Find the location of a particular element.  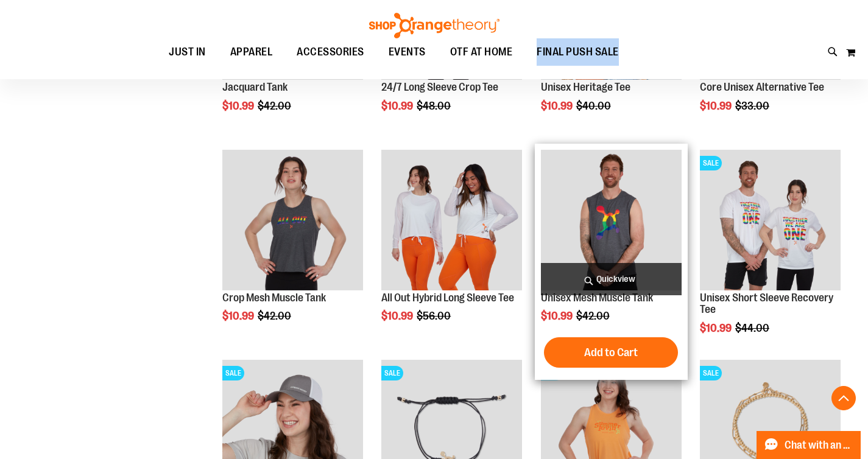

span: $56.00 is located at coordinates (434, 316).